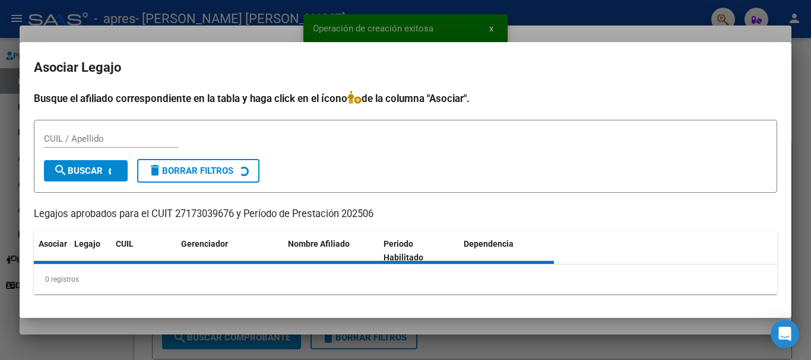  I want to click on datatable-header-cell: Legajo, so click(90, 251).